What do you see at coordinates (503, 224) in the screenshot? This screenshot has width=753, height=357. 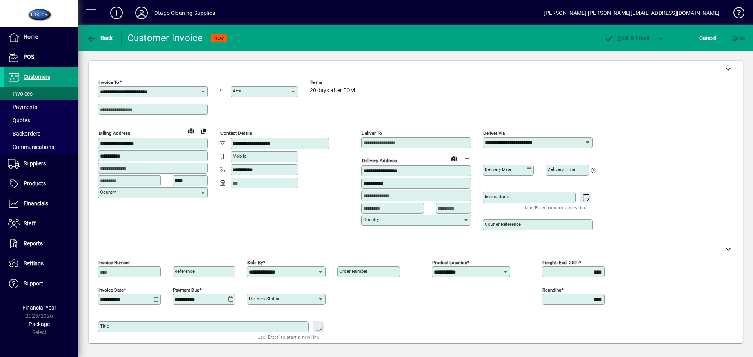 I see `mat-label: Courier Reference` at bounding box center [503, 224].